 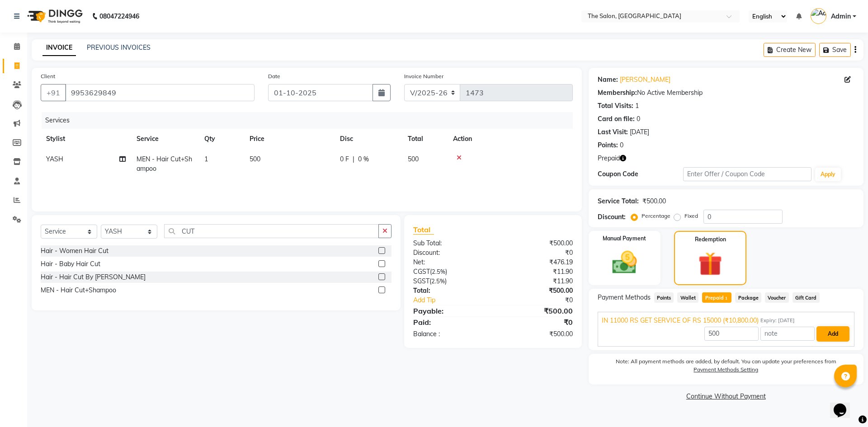 What do you see at coordinates (624, 297) in the screenshot?
I see `span: Payment Methods` at bounding box center [624, 297].